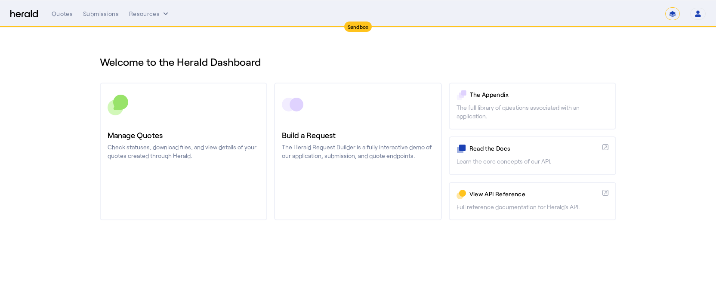 The height and width of the screenshot is (281, 716). I want to click on h1: Welcome to the Herald Dashboard, so click(358, 62).